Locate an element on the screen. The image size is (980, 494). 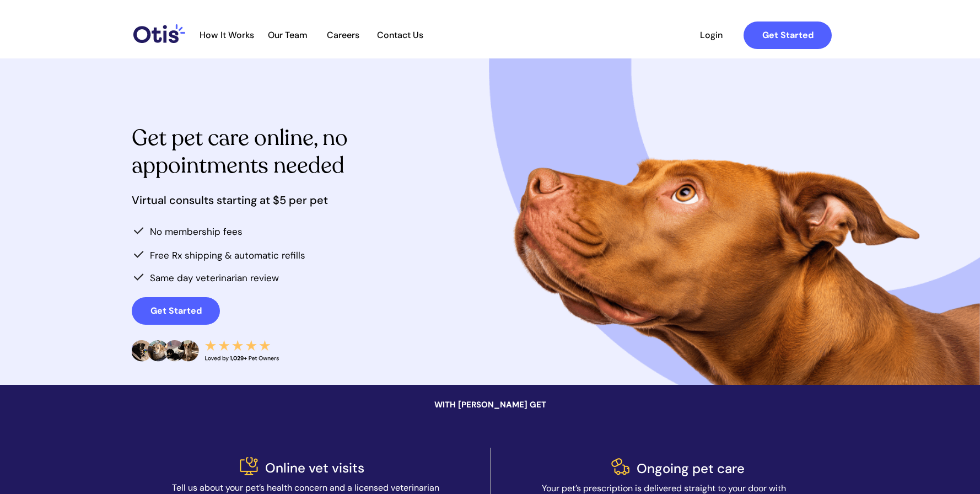
a: Our Team is located at coordinates (288, 35).